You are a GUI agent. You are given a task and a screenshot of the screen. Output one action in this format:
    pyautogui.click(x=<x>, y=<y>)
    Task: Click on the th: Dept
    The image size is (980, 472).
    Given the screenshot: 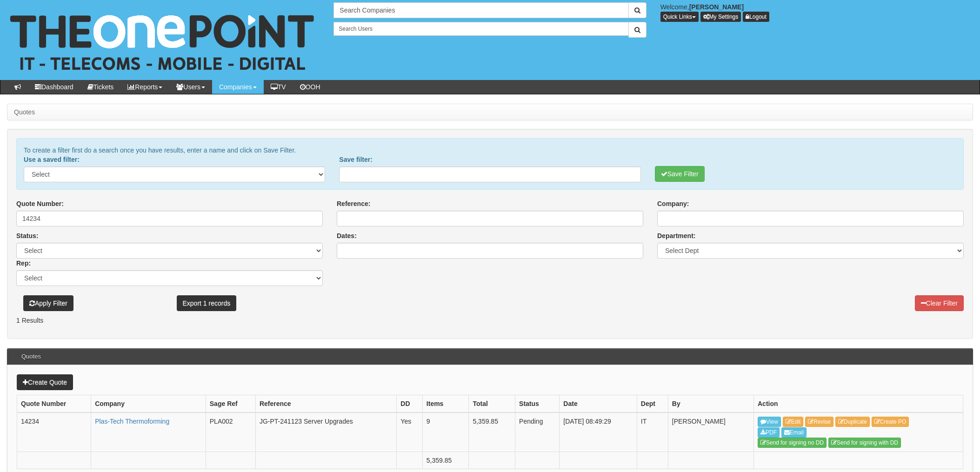 What is the action you would take?
    pyautogui.click(x=652, y=404)
    